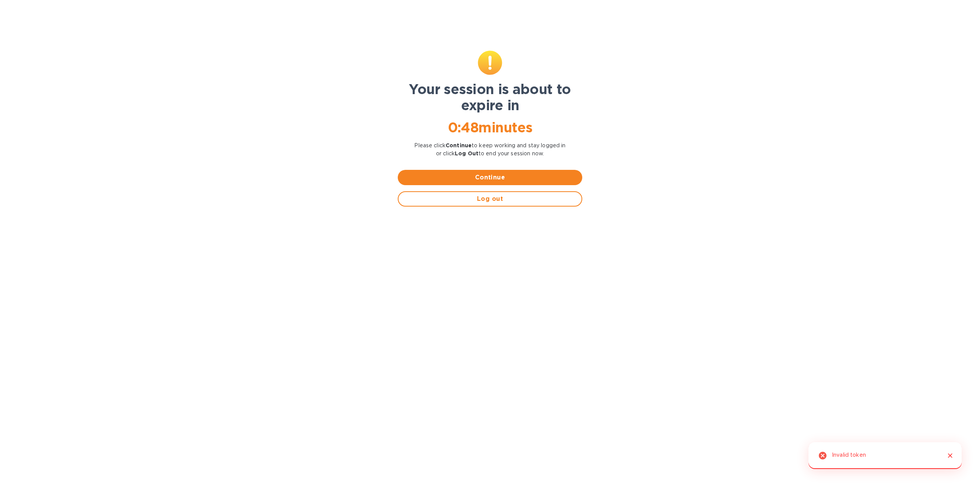  I want to click on span: Continue, so click(490, 177).